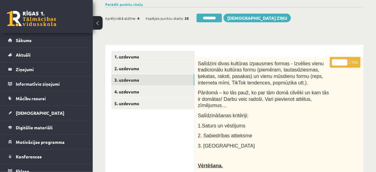 Image resolution: width=376 pixels, height=172 pixels. I want to click on body: Bagātinātā teksta redaktors, wiswyg-editor-47025124212320-1757931696-248, so click(81, 9).